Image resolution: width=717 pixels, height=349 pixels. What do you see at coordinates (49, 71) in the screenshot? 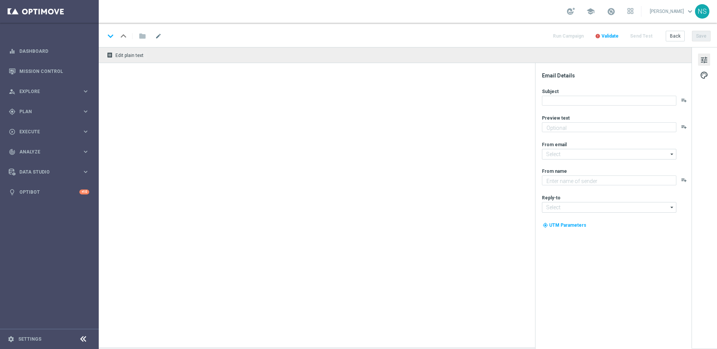
I see `div: Mission Control` at bounding box center [49, 71].